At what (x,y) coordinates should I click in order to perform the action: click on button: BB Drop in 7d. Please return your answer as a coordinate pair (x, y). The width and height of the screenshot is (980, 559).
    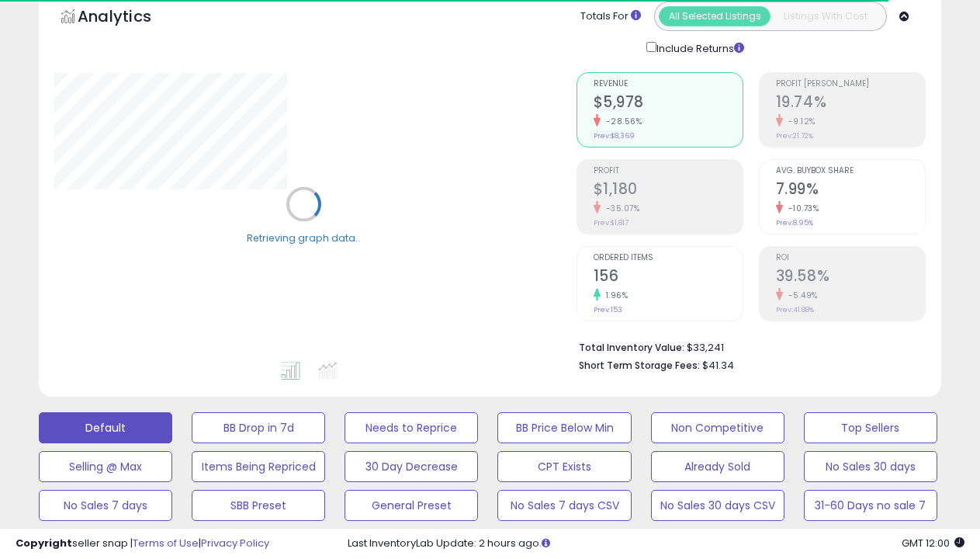
    Looking at the image, I should click on (258, 428).